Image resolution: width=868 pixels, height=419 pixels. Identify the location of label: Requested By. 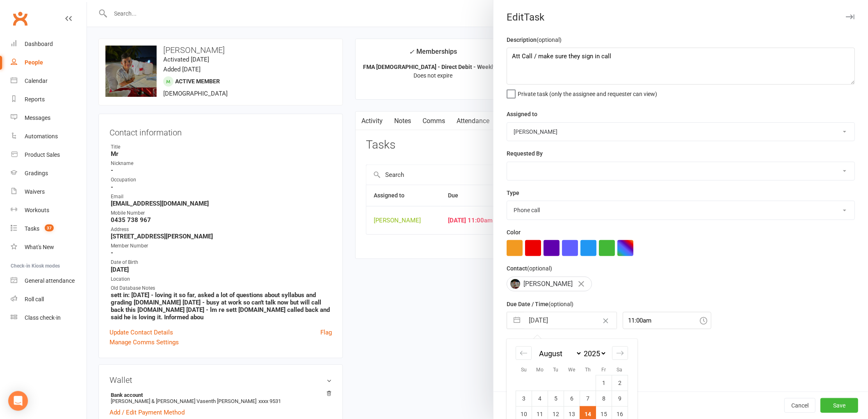
(524, 154).